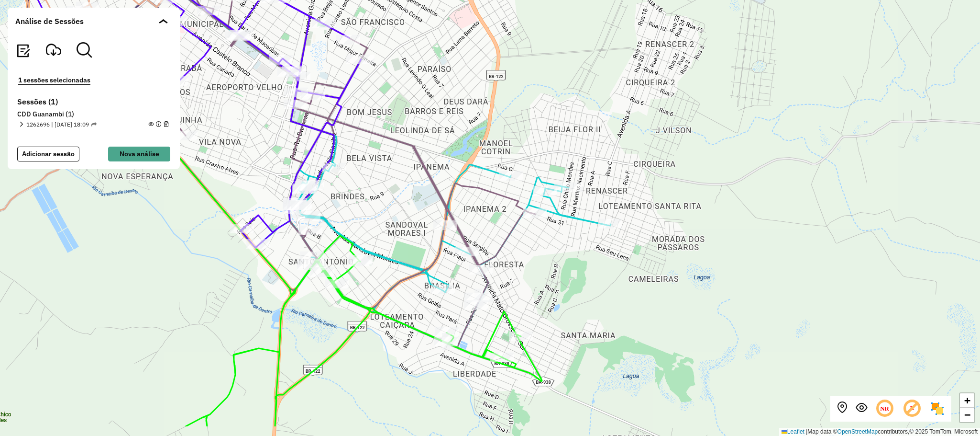 The image size is (980, 436). What do you see at coordinates (139, 154) in the screenshot?
I see `button: Nova análise` at bounding box center [139, 154].